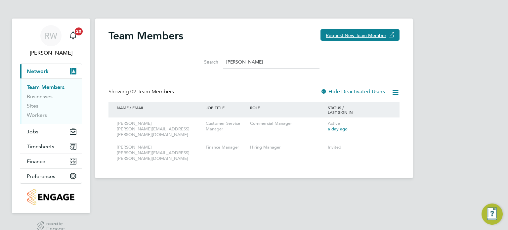 The width and height of the screenshot is (508, 230). What do you see at coordinates (204, 62) in the screenshot?
I see `label: Search` at bounding box center [204, 62].